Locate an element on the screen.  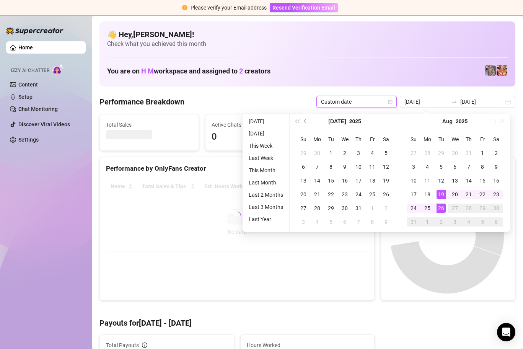
img: AI Chatter is located at coordinates (58, 69).